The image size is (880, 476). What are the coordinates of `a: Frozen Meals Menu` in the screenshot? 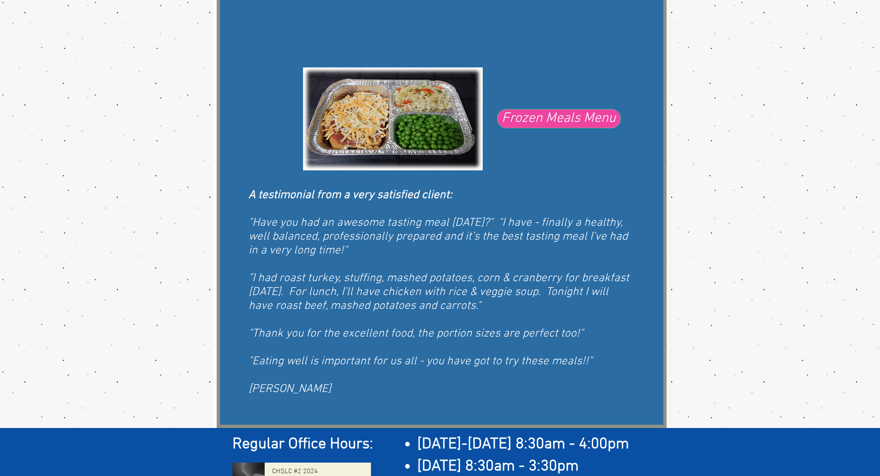 It's located at (559, 119).